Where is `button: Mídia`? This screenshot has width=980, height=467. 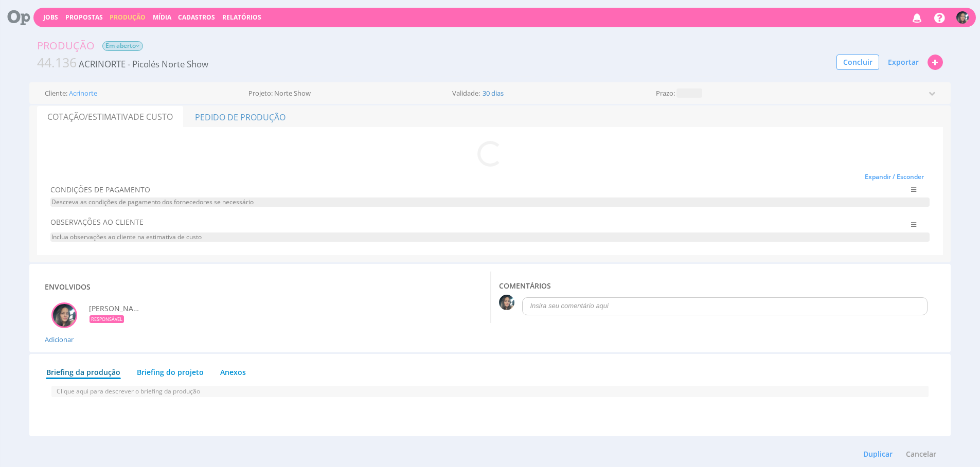
button: Mídia is located at coordinates (162, 17).